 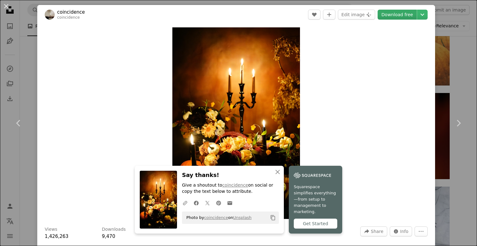 I want to click on button: Zoom in on this image, so click(x=236, y=123).